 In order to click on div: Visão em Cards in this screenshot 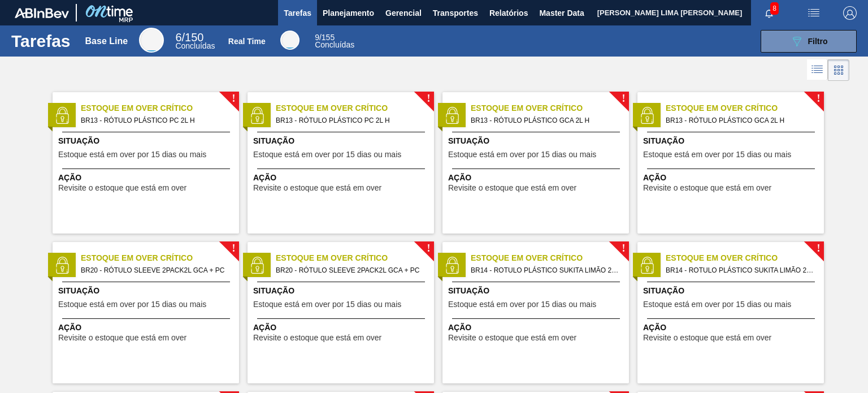, I will do `click(839, 70)`.